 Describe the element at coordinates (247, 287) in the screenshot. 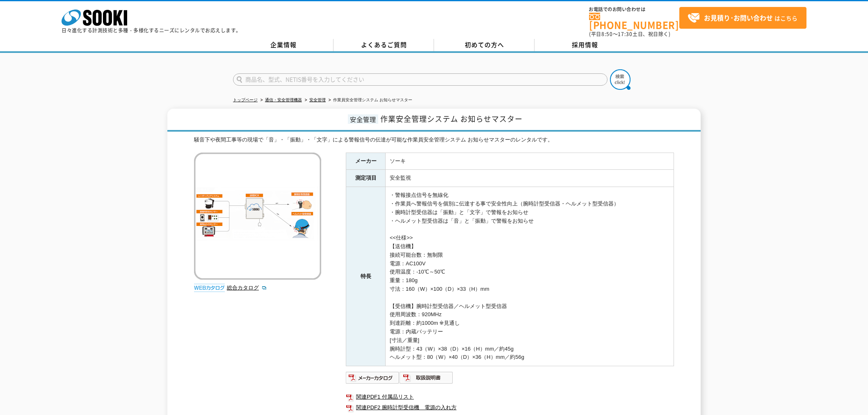

I see `a: 総合カタログ` at that location.